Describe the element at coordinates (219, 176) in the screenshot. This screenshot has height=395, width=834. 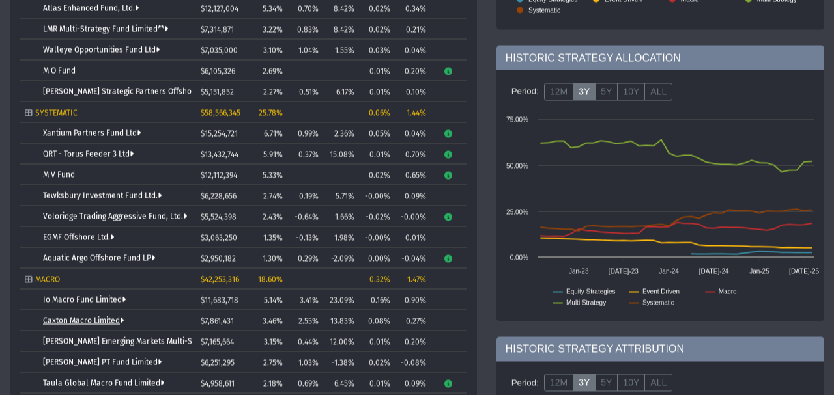
I see `span: $12,112,394` at that location.